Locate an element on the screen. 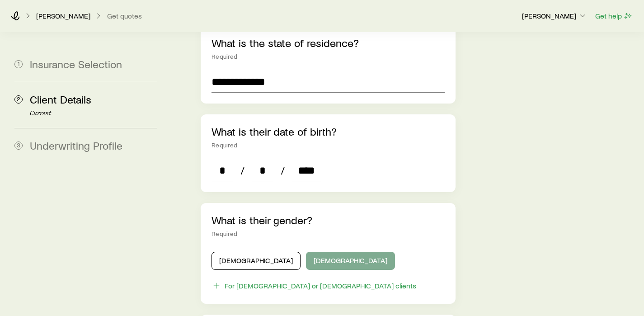  p: What is their gender? is located at coordinates (328, 220).